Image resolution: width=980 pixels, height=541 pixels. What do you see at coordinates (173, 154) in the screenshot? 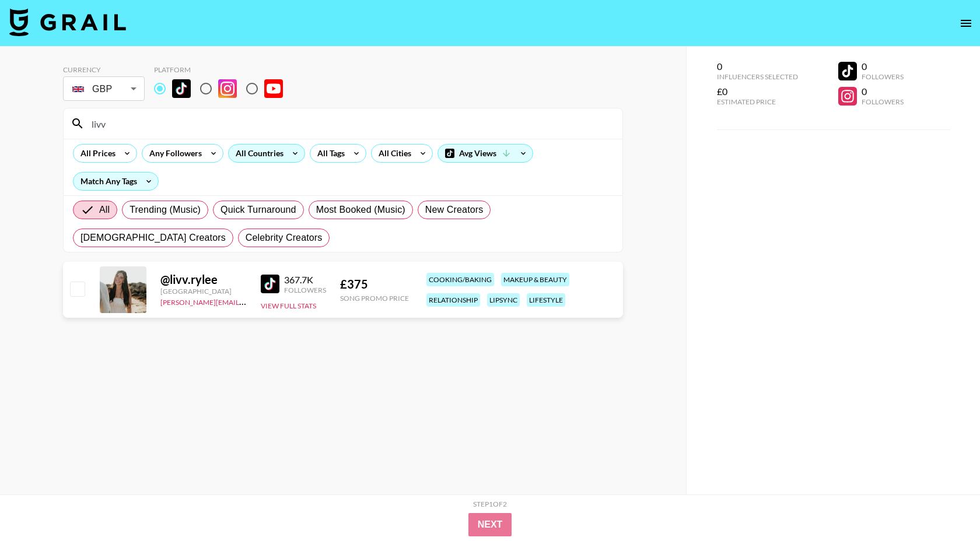
I see `div: Any Followers` at bounding box center [173, 154].